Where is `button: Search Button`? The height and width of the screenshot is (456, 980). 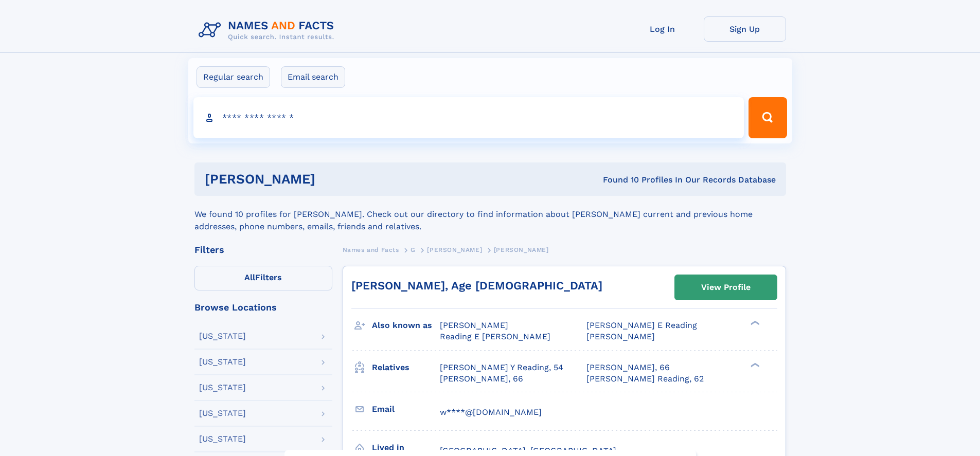
button: Search Button is located at coordinates (768, 118).